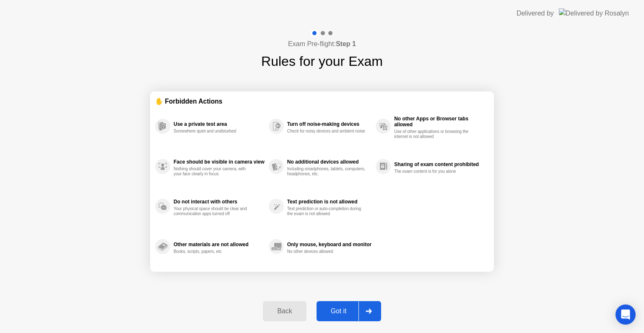 The height and width of the screenshot is (333, 644). I want to click on img: Delivered by Rosalyn, so click(593, 13).